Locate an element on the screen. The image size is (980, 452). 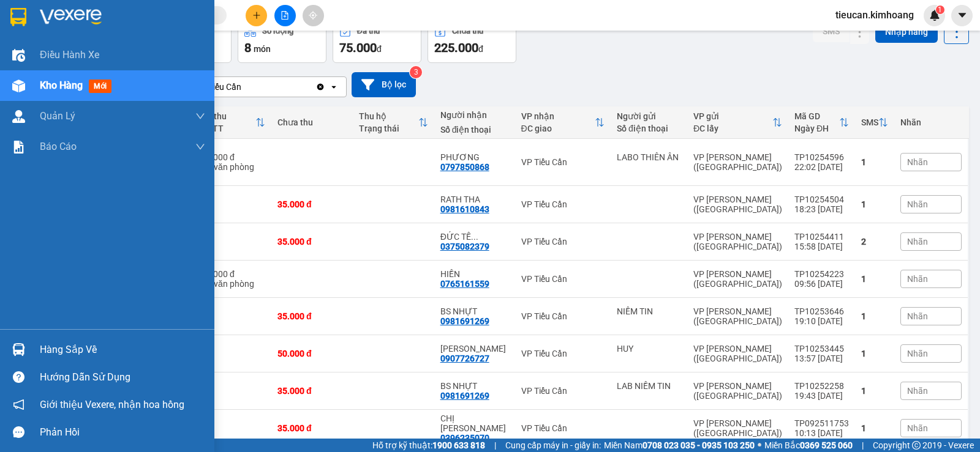
img: warehouse-icon is located at coordinates (18, 55).